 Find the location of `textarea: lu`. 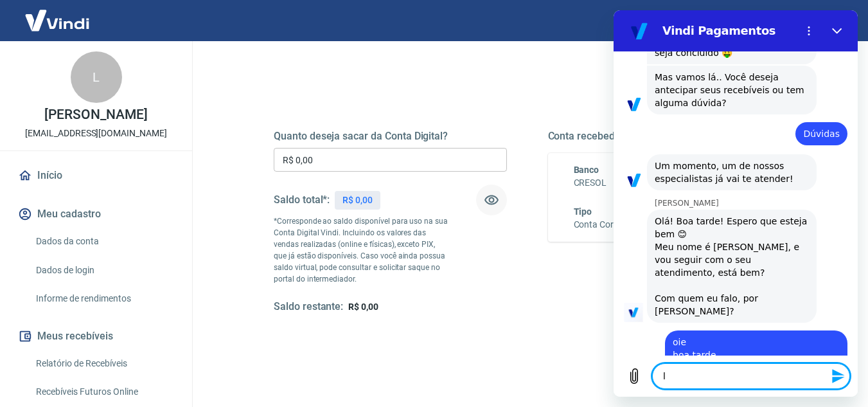

textarea: lu is located at coordinates (138, 366).